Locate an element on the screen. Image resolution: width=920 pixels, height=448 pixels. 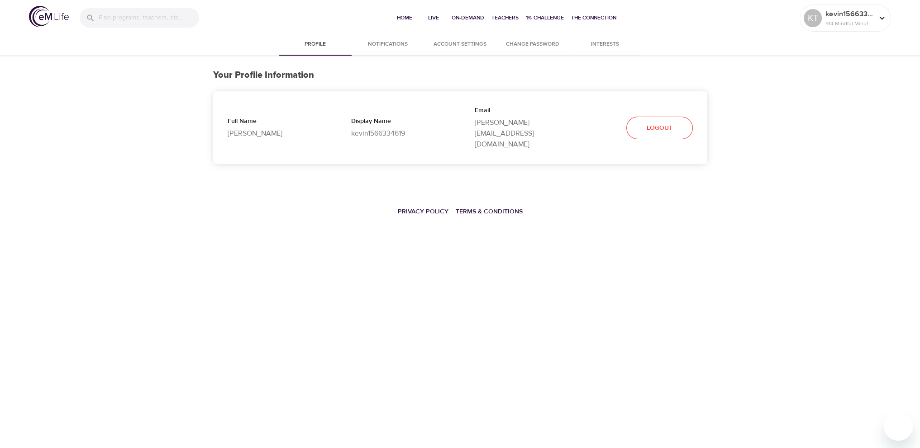
span: Interests is located at coordinates (605, 44).